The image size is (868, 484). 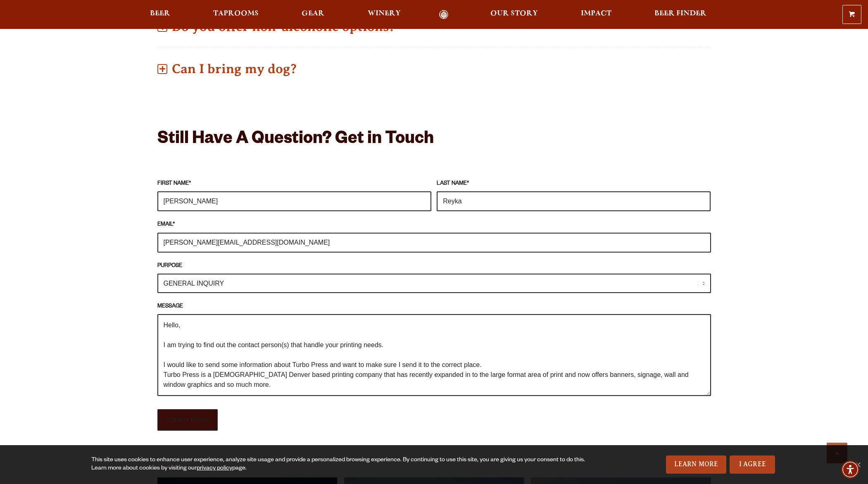 What do you see at coordinates (434, 68) in the screenshot?
I see `p: Can I bring my dog?` at bounding box center [434, 68].